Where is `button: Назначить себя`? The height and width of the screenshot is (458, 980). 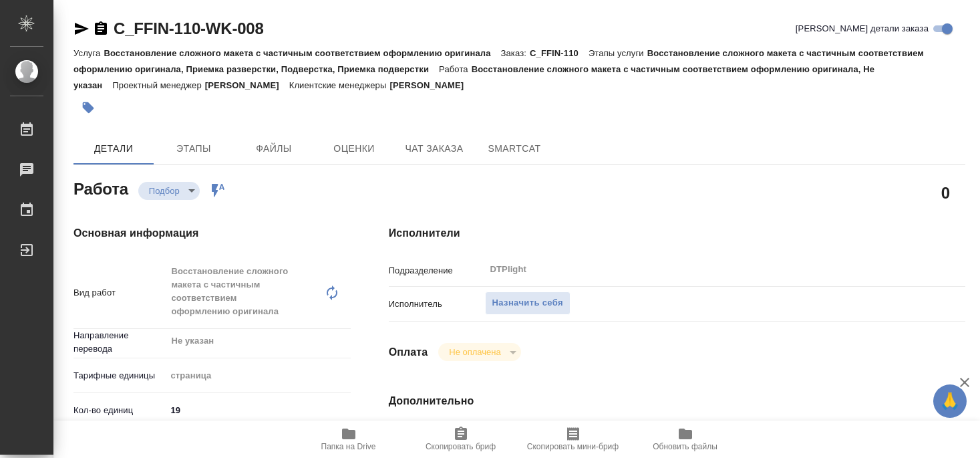
button: Назначить себя is located at coordinates (528, 303).